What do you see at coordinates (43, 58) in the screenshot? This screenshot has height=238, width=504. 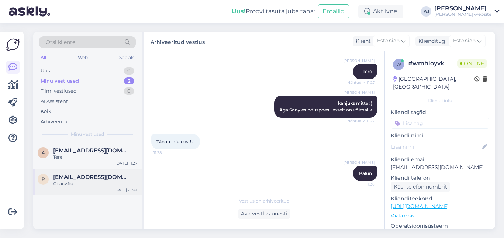 I see `div: All` at bounding box center [43, 58].